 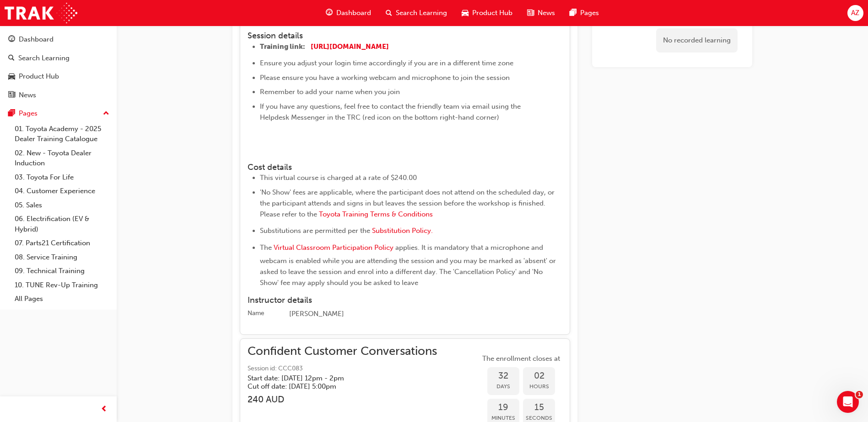 I want to click on div: Send us a message, so click(x=85, y=120).